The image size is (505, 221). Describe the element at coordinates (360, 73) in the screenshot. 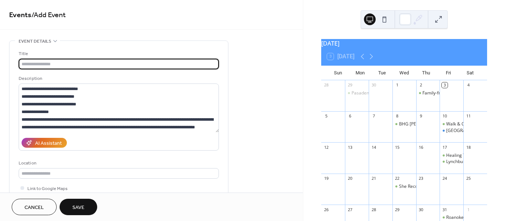

I see `div: Mon` at that location.